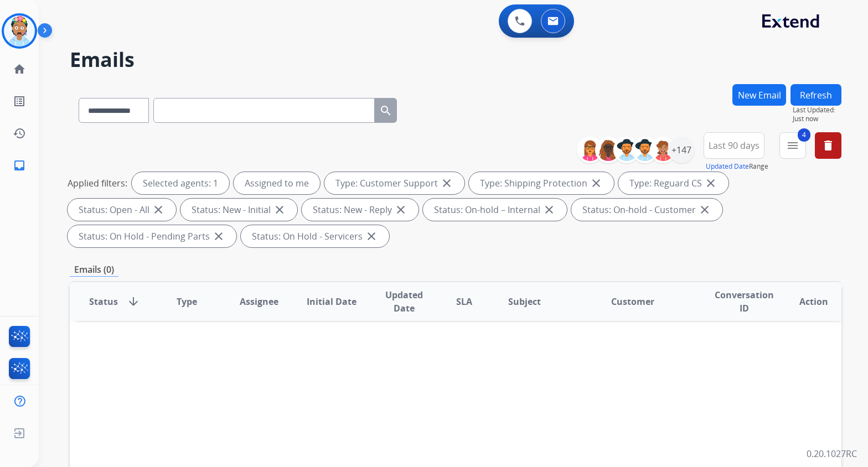  I want to click on span: Just now, so click(817, 119).